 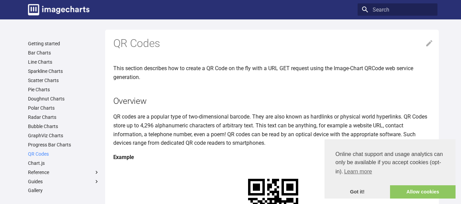 I want to click on a: GraphViz Charts, so click(x=64, y=136).